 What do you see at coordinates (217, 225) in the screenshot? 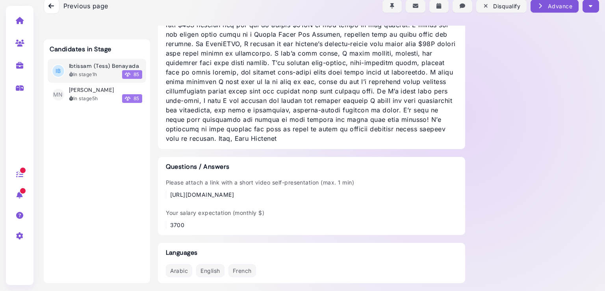
I see `div: 3700` at bounding box center [217, 225].